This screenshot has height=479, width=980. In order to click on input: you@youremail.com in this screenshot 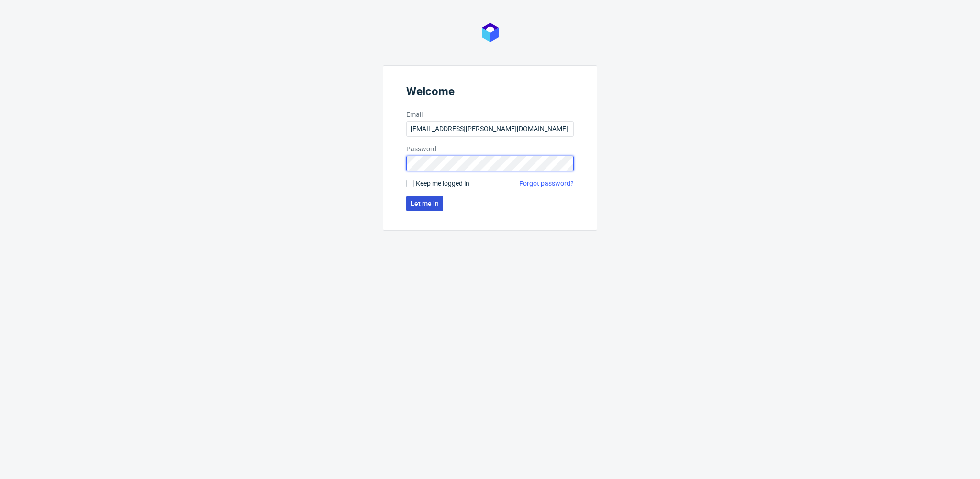, I will do `click(490, 129)`.